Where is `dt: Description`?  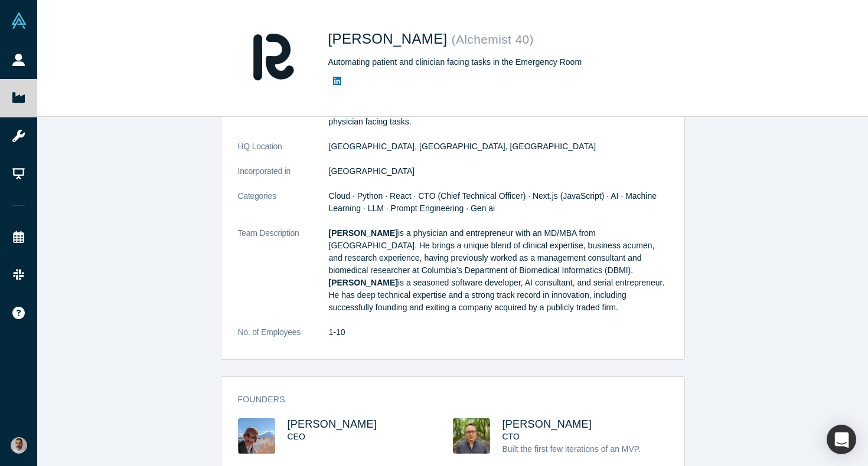
dt: Description is located at coordinates (284, 121).